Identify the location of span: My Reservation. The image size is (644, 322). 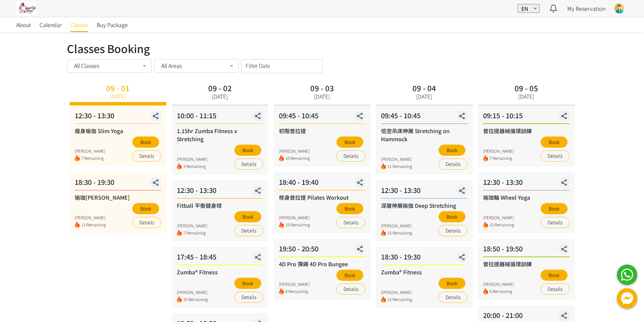
(586, 9).